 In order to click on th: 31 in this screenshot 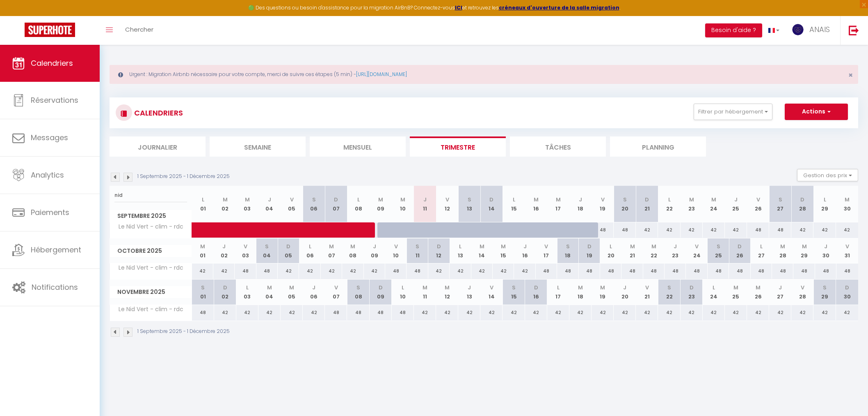, I will do `click(847, 250)`.